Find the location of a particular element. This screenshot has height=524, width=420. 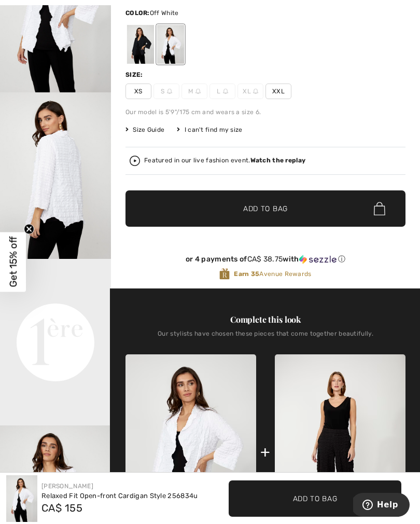

div: Our model is 5'9"/175 cm and wears a size 6. is located at coordinates (265, 112).